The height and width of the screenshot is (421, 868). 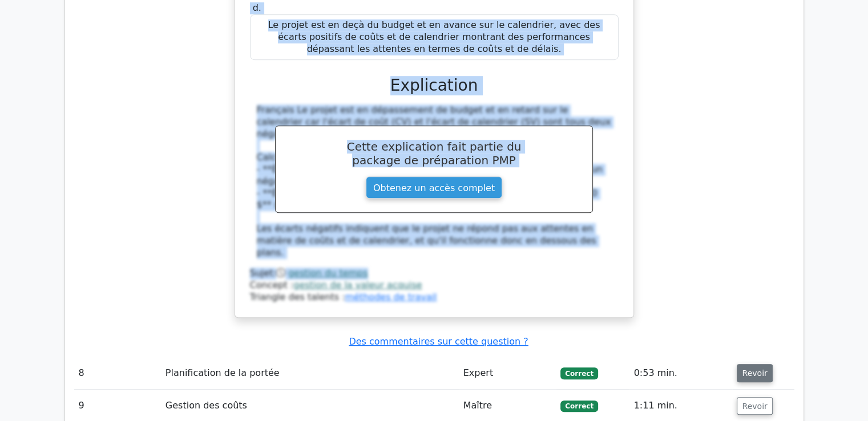 I want to click on font: Des commentaires sur cette question ?, so click(x=438, y=341).